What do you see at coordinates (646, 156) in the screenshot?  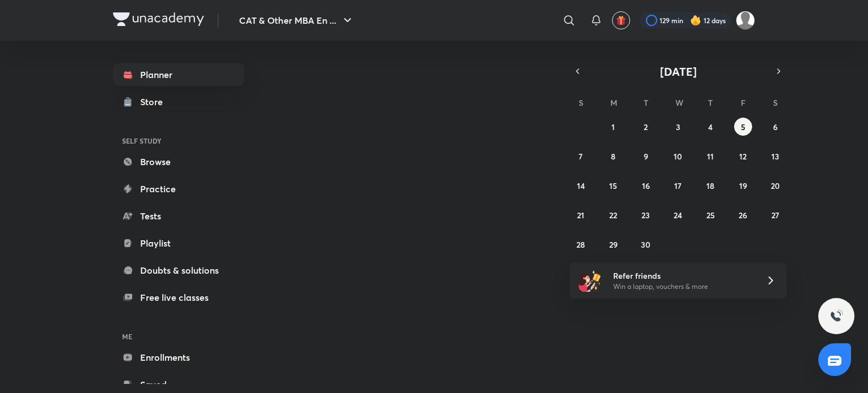 I see `abbr: September 9, 2025` at bounding box center [646, 156].